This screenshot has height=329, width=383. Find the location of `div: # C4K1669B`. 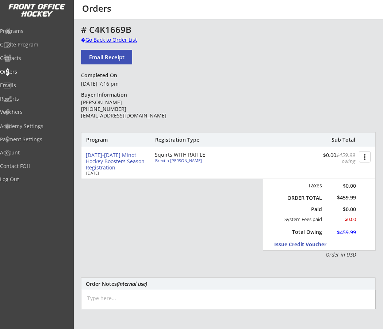

div: # C4K1669B is located at coordinates (228, 30).